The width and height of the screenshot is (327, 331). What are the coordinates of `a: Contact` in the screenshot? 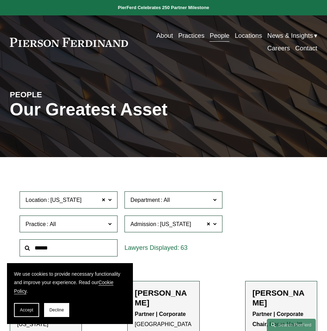 It's located at (306, 49).